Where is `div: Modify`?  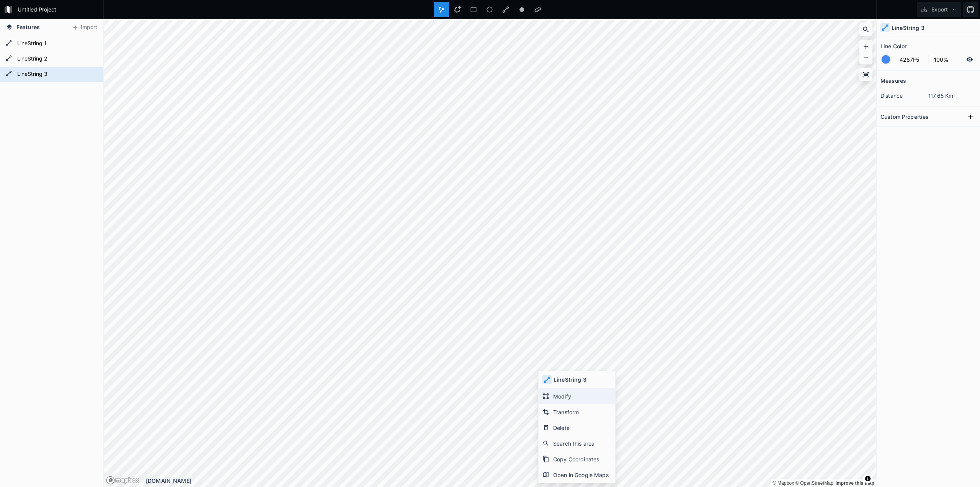 div: Modify is located at coordinates (577, 397).